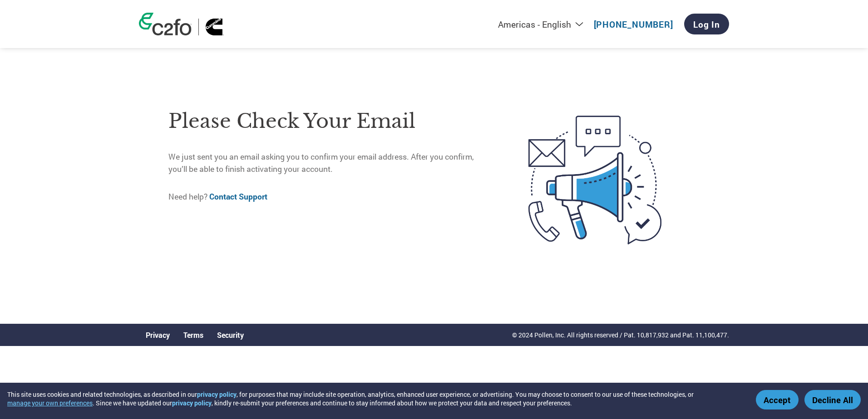 The image size is (868, 419). Describe the element at coordinates (157, 335) in the screenshot. I see `a: Privacy` at that location.